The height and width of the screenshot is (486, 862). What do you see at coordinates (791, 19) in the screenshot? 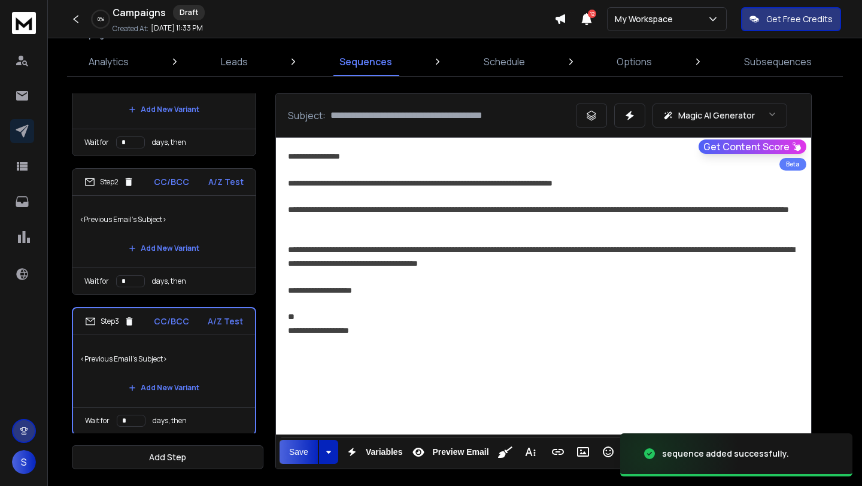
I see `button: Get Free Credits` at bounding box center [791, 19].